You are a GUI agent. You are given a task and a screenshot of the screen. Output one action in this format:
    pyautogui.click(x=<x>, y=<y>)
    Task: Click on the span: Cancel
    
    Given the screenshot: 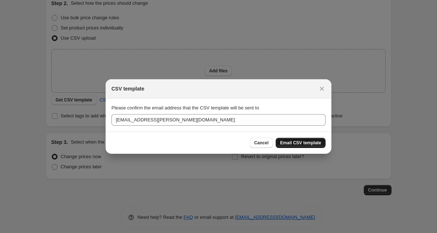 What is the action you would take?
    pyautogui.click(x=261, y=143)
    